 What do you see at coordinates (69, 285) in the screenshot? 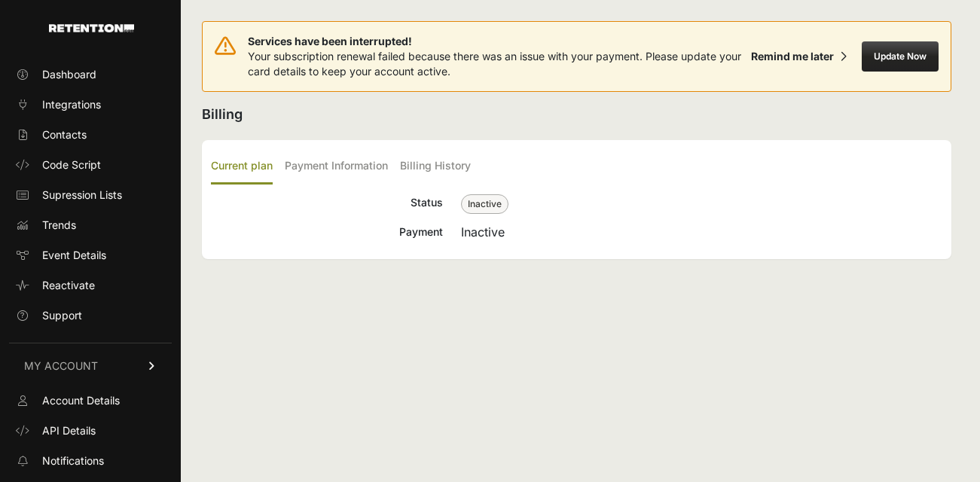
I see `span: Reactivate` at bounding box center [69, 285].